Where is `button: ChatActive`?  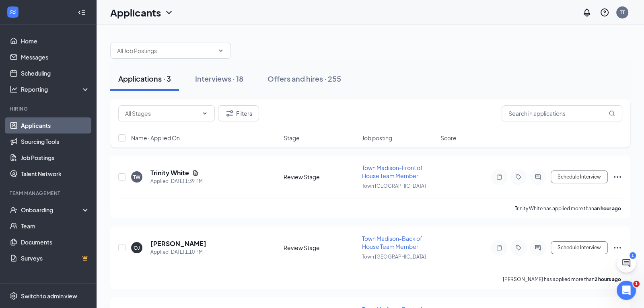 button: ChatActive is located at coordinates (626, 263).